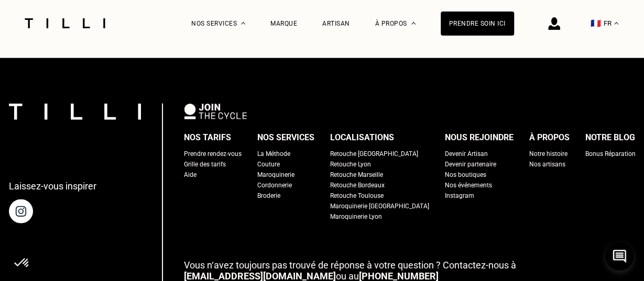 Image resolution: width=644 pixels, height=281 pixels. Describe the element at coordinates (336, 24) in the screenshot. I see `div: Artisan` at that location.